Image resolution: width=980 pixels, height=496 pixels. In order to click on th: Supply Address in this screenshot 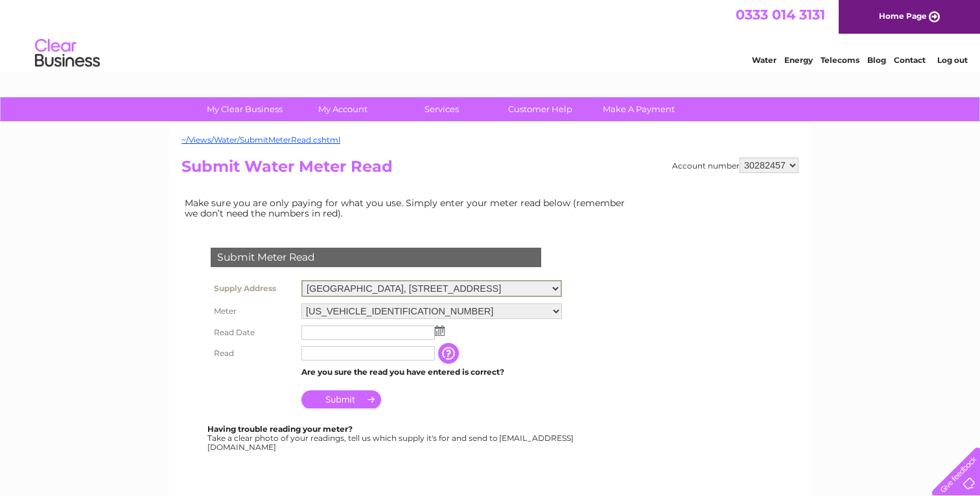, I will do `click(253, 289)`.